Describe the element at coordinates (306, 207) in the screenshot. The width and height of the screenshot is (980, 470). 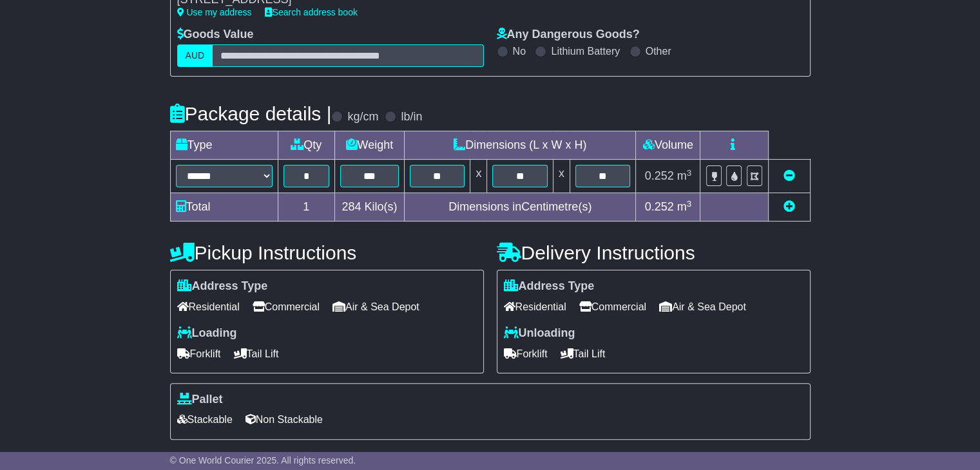
I see `td: 1` at that location.